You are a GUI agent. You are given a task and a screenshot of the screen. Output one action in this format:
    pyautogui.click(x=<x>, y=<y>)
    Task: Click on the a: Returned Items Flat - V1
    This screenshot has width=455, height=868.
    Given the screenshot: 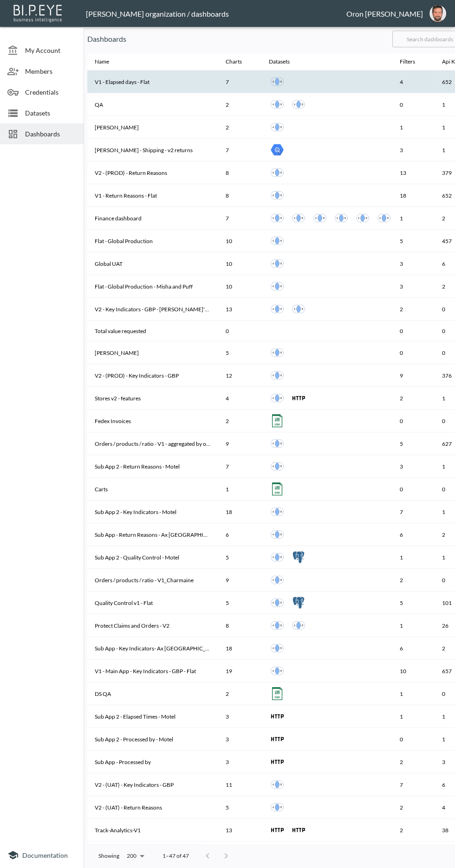 What is the action you would take?
    pyautogui.click(x=278, y=196)
    